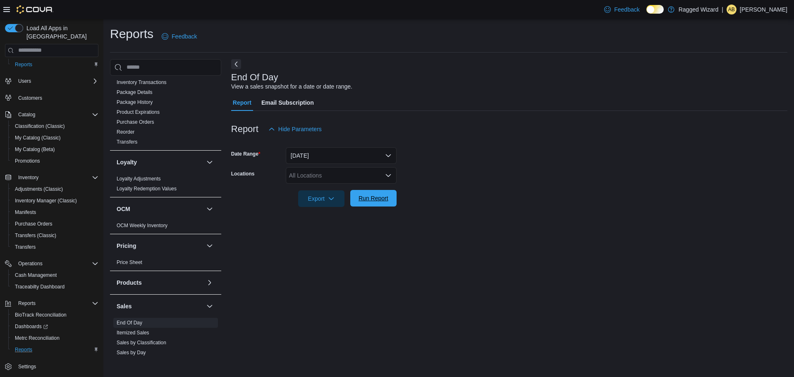 The width and height of the screenshot is (794, 377). What do you see at coordinates (134, 92) in the screenshot?
I see `a: Package Details` at bounding box center [134, 92].